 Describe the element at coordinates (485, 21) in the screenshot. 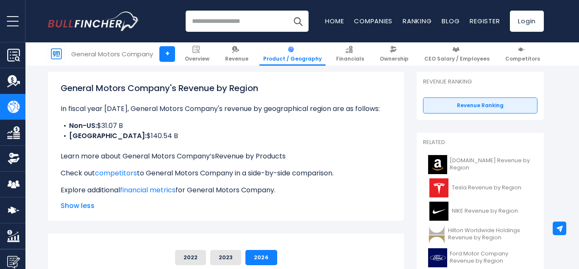

I see `a: Register` at that location.